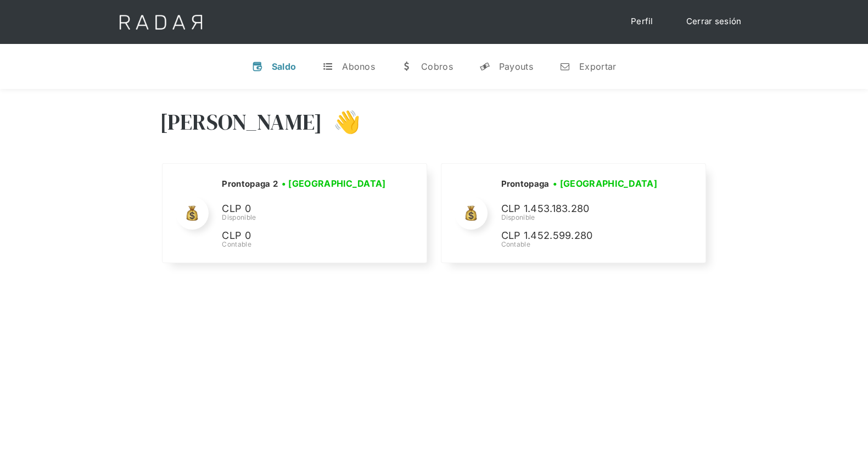 This screenshot has height=457, width=868. I want to click on p: CLP 1.453.183.280, so click(583, 209).